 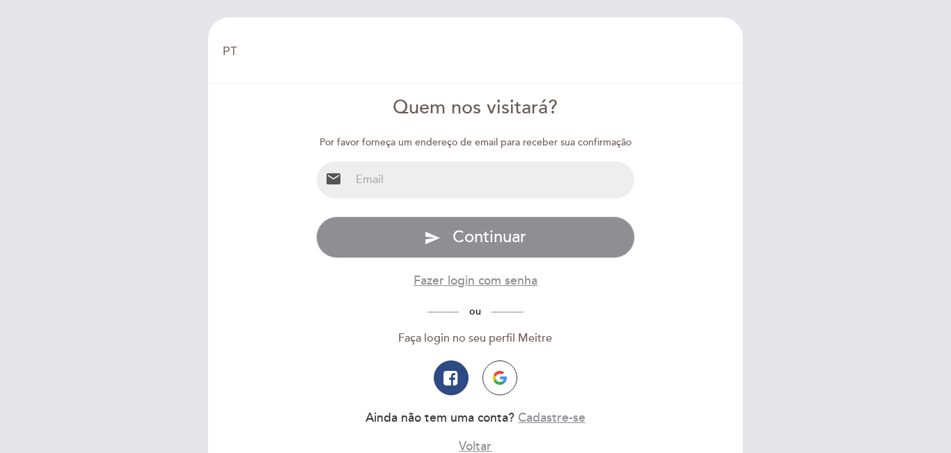 What do you see at coordinates (476, 143) in the screenshot?
I see `div: Por favor forneça um endereço de email para receber sua confirmação` at bounding box center [476, 143].